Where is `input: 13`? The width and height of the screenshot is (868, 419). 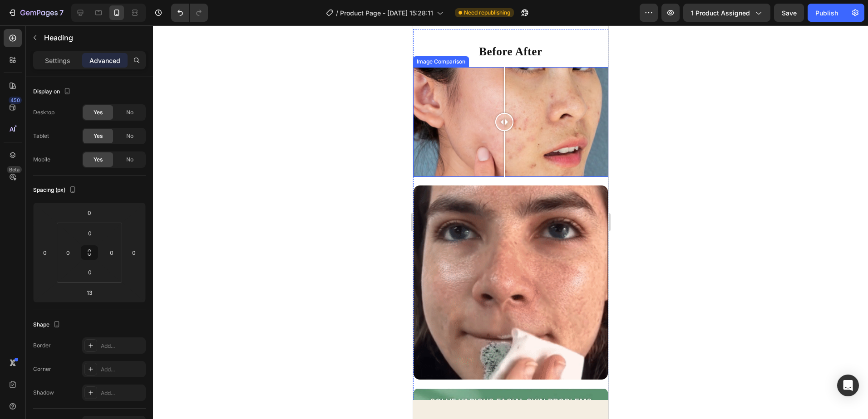 input: 13 is located at coordinates (89, 293).